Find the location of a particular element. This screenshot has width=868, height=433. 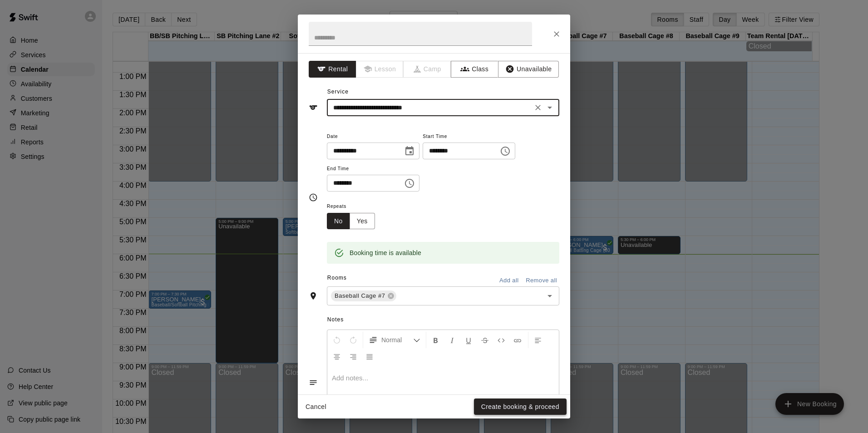

span: Lessons must be created in the Services page first is located at coordinates (380, 69).